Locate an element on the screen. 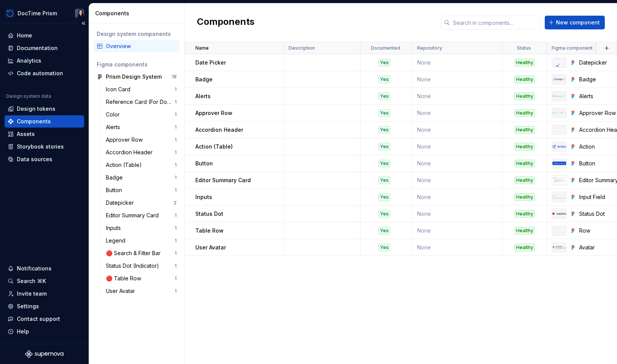 The image size is (617, 364). a: Assets is located at coordinates (44, 134).